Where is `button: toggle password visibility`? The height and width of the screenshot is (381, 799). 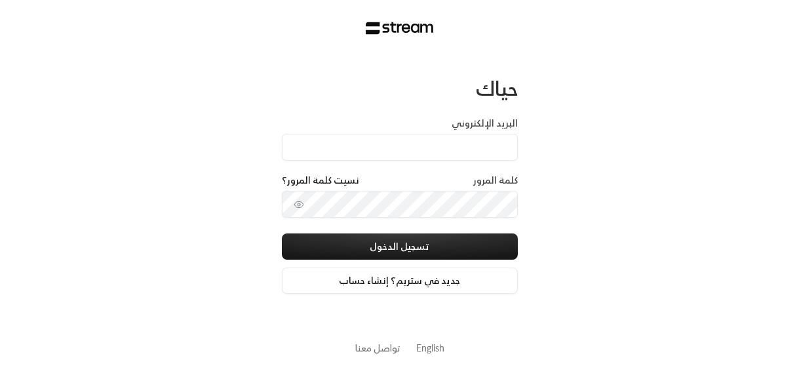
button: toggle password visibility is located at coordinates (299, 204).